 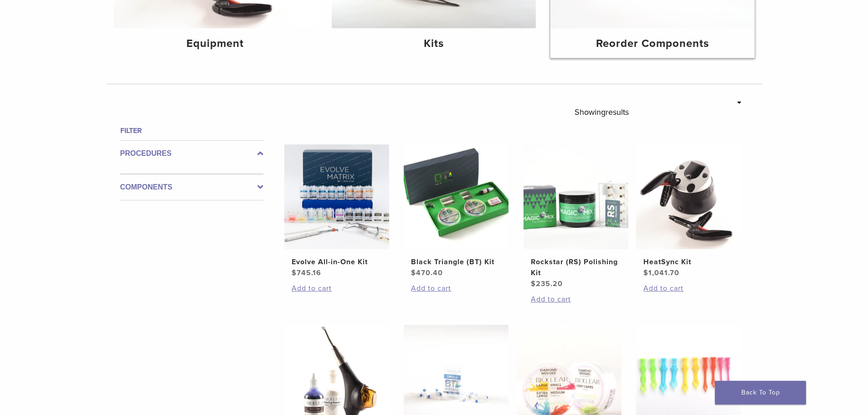 I want to click on bdi: 745.16, so click(x=306, y=273).